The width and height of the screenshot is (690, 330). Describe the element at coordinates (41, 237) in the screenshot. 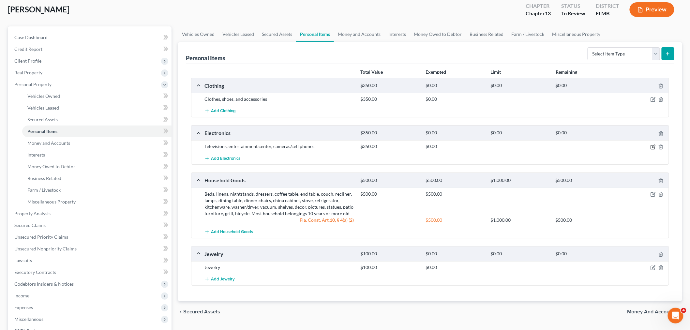

I see `span: Unsecured Priority Claims` at that location.